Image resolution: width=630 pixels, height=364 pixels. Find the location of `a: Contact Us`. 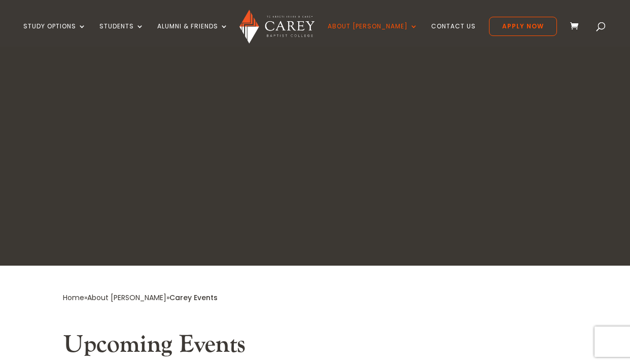

a: Contact Us is located at coordinates (453, 34).